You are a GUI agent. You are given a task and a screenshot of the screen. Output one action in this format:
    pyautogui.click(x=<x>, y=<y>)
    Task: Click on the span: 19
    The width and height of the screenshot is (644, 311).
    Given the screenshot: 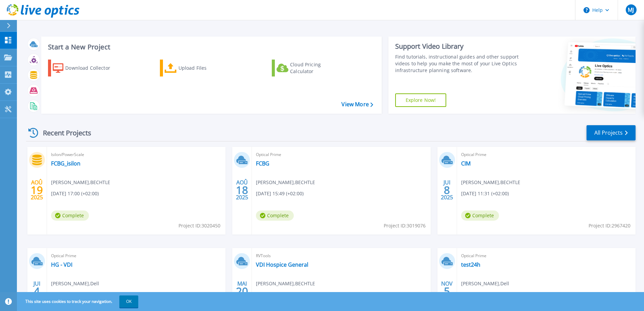 What is the action you would take?
    pyautogui.click(x=37, y=190)
    